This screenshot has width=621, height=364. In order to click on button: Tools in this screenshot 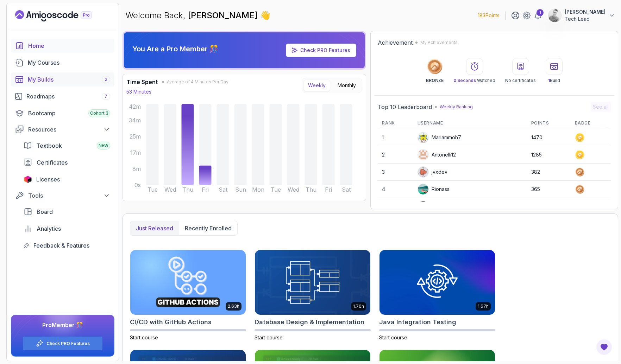, I will do `click(63, 195)`.